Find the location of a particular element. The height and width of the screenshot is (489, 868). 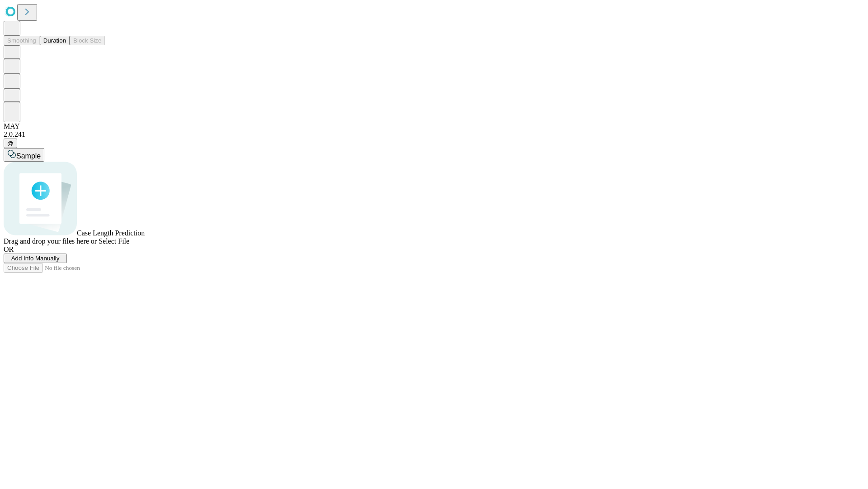

button: Block Size is located at coordinates (87, 40).